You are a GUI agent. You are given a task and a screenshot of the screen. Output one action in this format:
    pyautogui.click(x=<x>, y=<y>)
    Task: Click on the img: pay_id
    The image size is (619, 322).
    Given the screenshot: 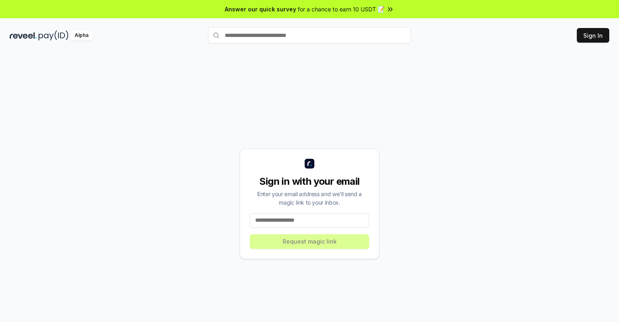 What is the action you would take?
    pyautogui.click(x=54, y=35)
    